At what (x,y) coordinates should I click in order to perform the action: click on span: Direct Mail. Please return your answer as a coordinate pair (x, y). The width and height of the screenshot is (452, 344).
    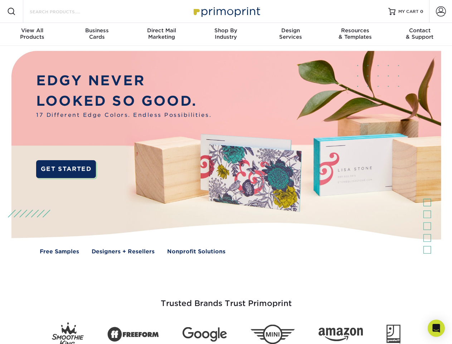
    Looking at the image, I should click on (161, 30).